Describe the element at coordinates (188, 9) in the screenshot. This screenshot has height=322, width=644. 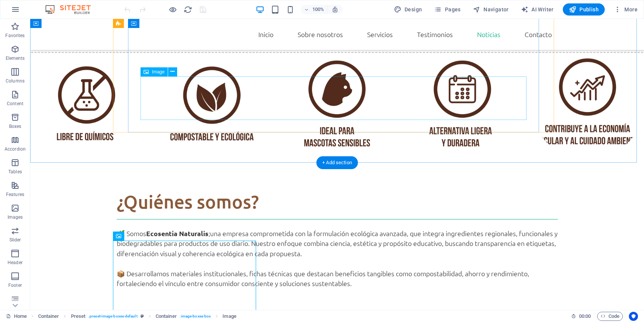
I see `i: Reload page` at that location.